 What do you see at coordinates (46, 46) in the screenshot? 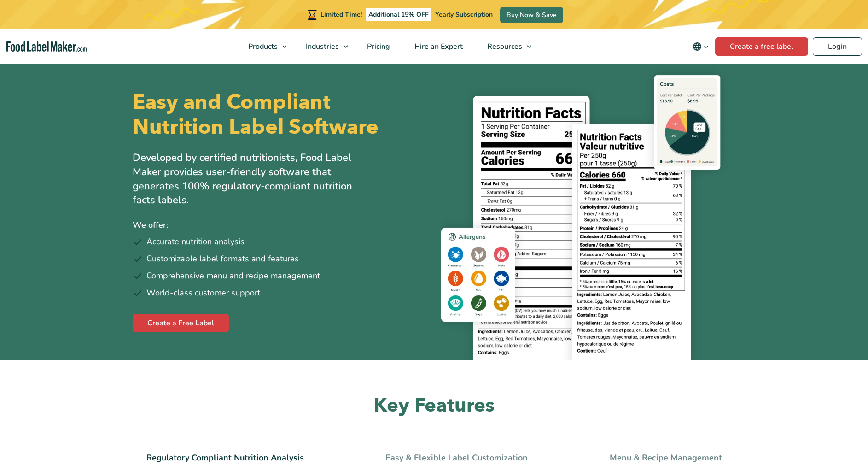
I see `a: Food Label Maker homepage` at bounding box center [46, 46].